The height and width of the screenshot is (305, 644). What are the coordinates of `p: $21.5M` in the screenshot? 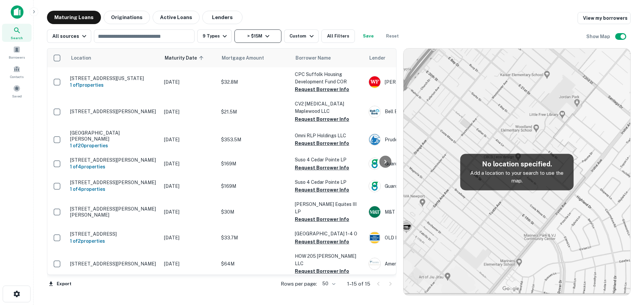 It's located at (254, 112).